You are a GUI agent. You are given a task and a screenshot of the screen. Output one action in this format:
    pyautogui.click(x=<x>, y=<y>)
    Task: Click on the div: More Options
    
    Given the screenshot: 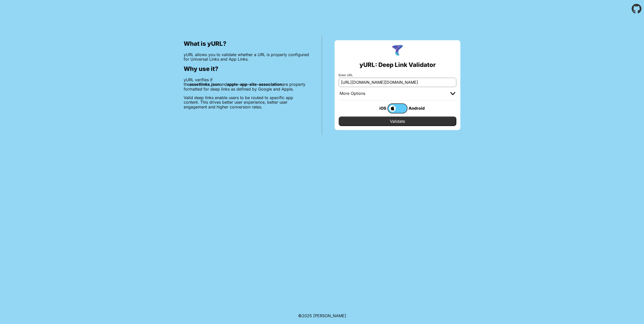 What is the action you would take?
    pyautogui.click(x=352, y=93)
    